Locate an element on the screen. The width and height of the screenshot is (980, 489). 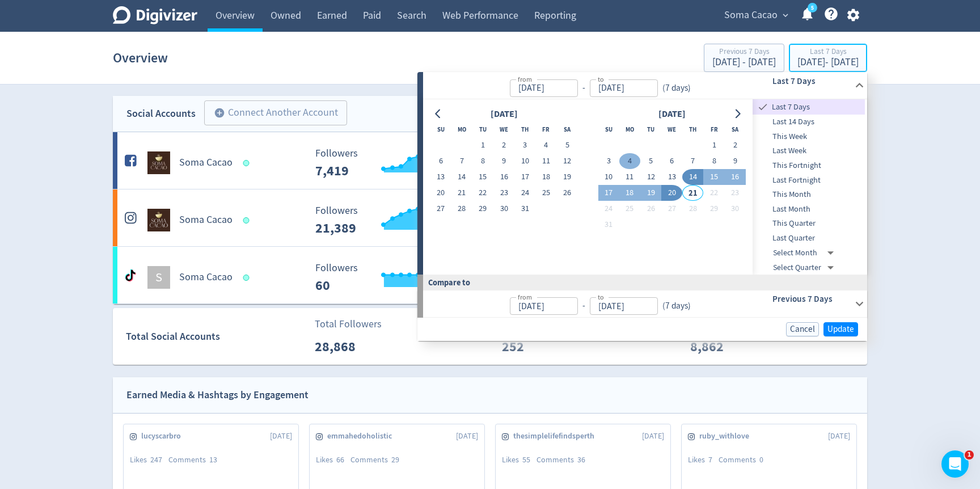
span: Soma Cacao is located at coordinates (751, 15).